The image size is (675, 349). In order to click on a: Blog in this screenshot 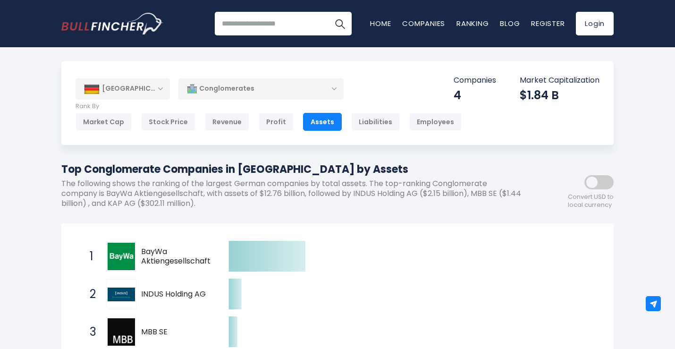, I will do `click(510, 23)`.